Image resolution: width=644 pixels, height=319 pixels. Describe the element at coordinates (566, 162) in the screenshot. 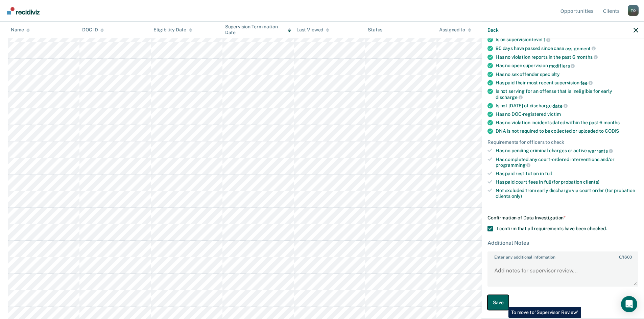

I see `div: Has completed any court-ordered interventions and/or` at that location.